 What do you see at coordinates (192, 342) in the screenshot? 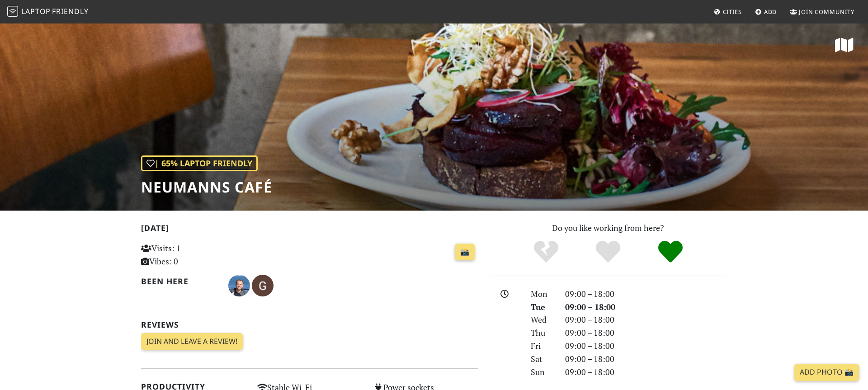
I see `a: Join and leave a review!` at bounding box center [192, 342].